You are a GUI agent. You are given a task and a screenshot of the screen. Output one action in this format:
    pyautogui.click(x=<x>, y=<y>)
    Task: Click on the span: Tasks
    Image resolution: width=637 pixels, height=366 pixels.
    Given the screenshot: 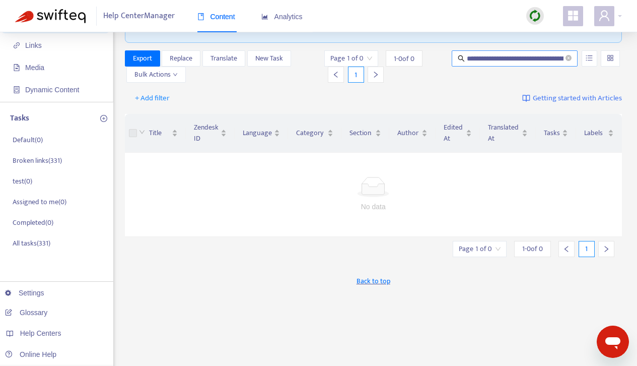 What is the action you would take?
    pyautogui.click(x=552, y=133)
    